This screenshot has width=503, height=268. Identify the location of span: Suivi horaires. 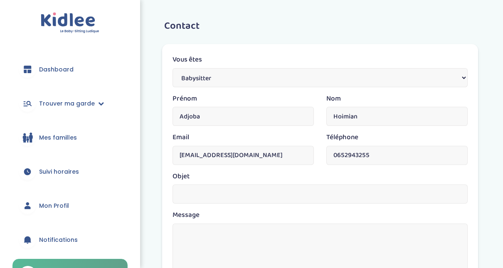
(59, 172).